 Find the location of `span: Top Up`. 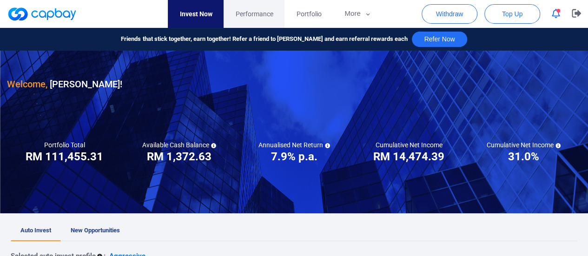

span: Top Up is located at coordinates (512, 14).